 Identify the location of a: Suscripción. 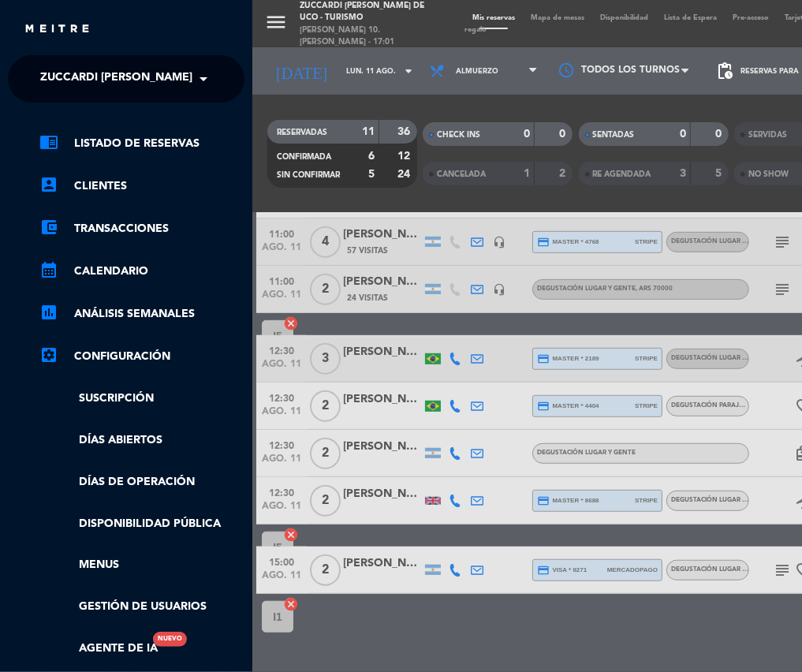
(142, 398).